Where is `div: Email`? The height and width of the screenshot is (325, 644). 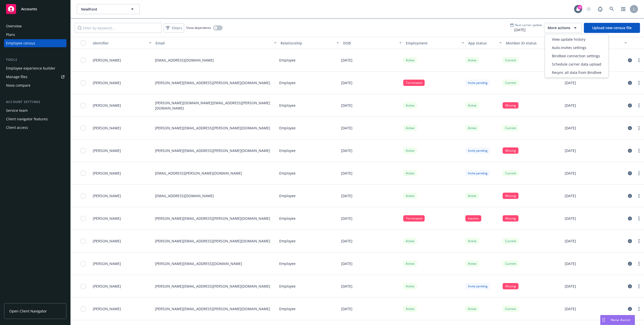 div: Email is located at coordinates (213, 43).